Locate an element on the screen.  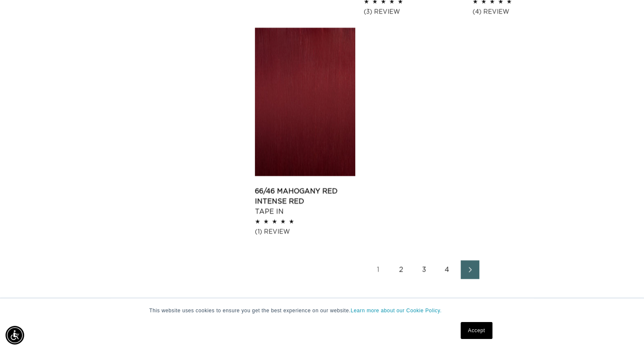
a: Page 2 is located at coordinates (402, 269).